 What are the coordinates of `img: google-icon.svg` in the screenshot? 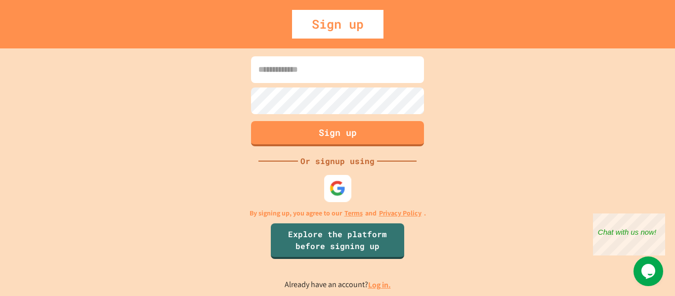 It's located at (338, 188).